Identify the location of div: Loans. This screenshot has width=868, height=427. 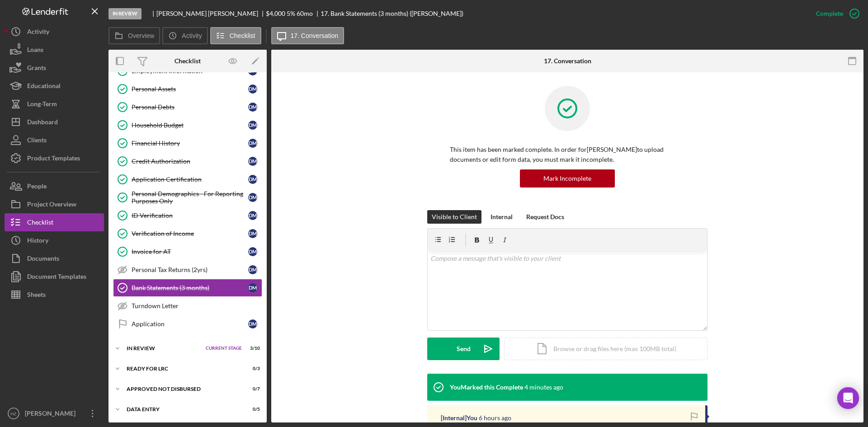
(35, 50).